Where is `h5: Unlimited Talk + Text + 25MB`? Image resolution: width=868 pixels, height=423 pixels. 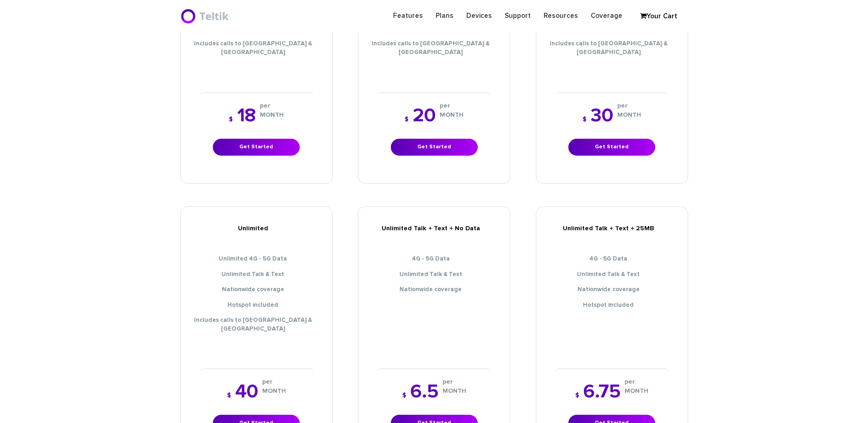 h5: Unlimited Talk + Text + 25MB is located at coordinates (612, 228).